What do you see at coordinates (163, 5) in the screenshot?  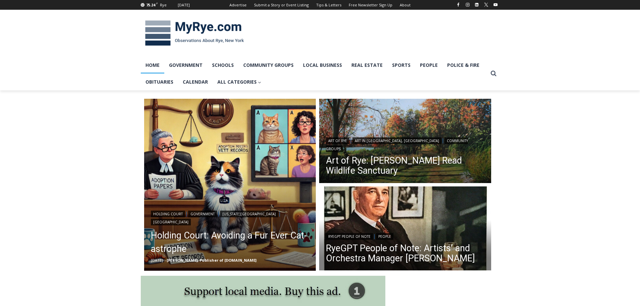 I see `div: Rye` at bounding box center [163, 5].